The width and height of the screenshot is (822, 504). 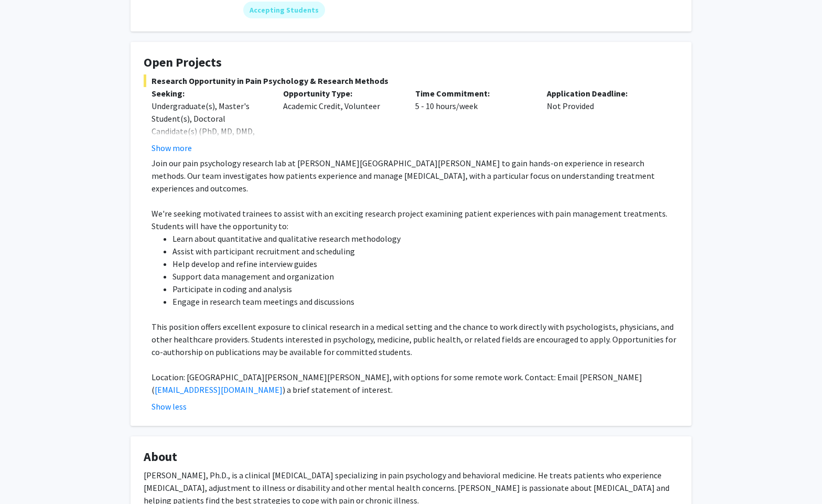 I want to click on button: Show less, so click(x=169, y=406).